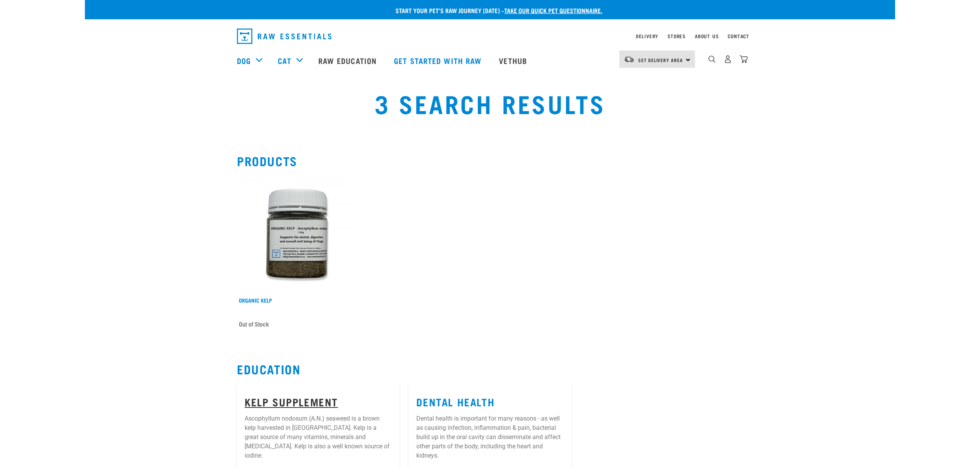 This screenshot has height=468, width=980. Describe the element at coordinates (490, 437) in the screenshot. I see `p: Dental health is important for many reasons - as well as causing infection, inflammation & pain, ...` at that location.